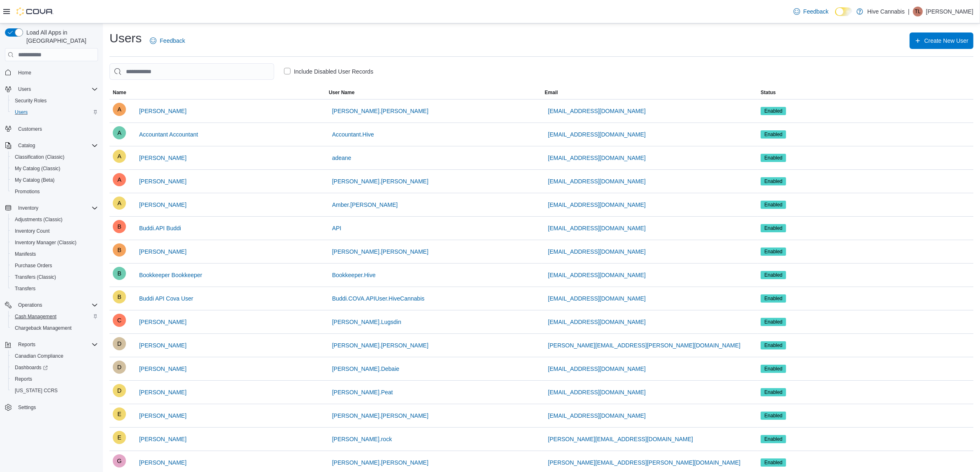  Describe the element at coordinates (170, 275) in the screenshot. I see `span: Bookkeeper Bookkeeper` at that location.